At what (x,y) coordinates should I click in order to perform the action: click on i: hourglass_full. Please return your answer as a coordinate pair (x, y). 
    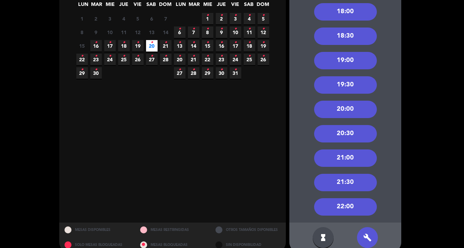
    Looking at the image, I should click on (323, 238).